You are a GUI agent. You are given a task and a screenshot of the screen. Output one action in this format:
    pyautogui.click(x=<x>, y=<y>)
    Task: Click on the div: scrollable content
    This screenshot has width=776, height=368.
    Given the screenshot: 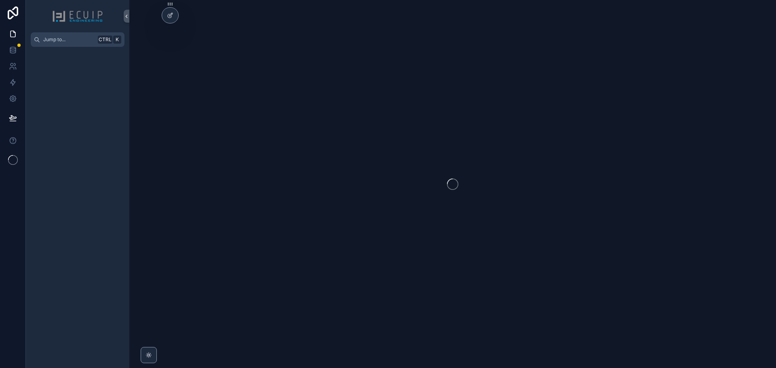 What is the action you would take?
    pyautogui.click(x=78, y=54)
    